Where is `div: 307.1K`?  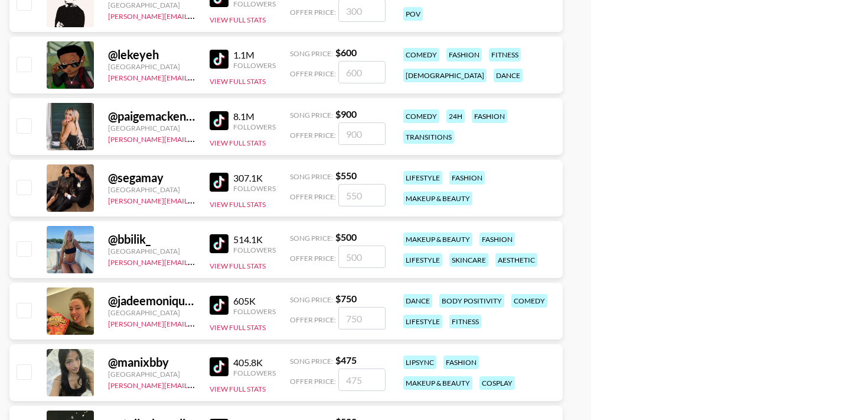 div: 307.1K is located at coordinates (255, 178).